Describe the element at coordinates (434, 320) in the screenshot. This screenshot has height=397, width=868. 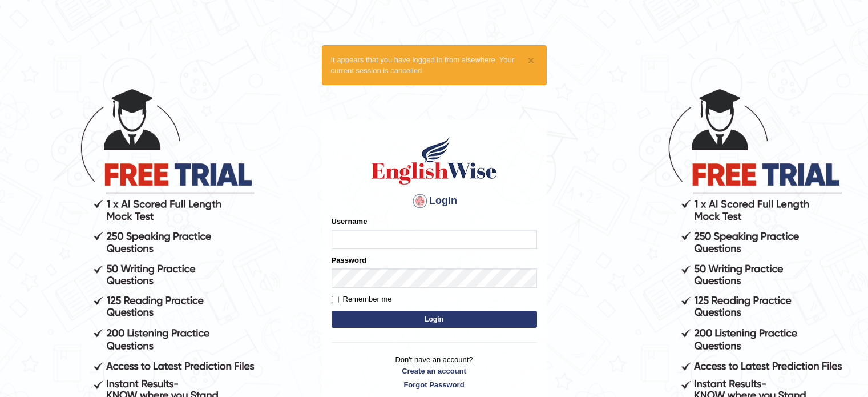
I see `button: Login` at that location.